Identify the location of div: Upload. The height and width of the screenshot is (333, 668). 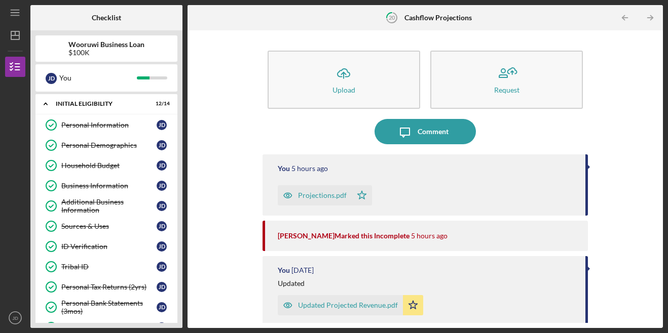
(343, 90).